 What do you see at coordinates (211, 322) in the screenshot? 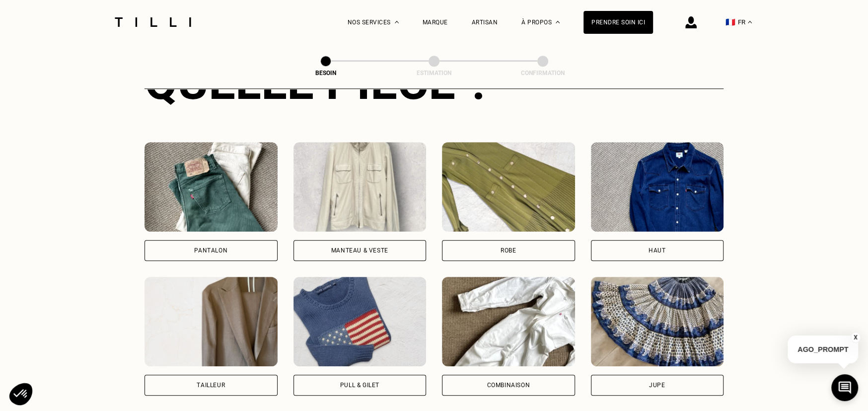
I see `img: Tilli retouche votre Tailleur` at bounding box center [211, 322].